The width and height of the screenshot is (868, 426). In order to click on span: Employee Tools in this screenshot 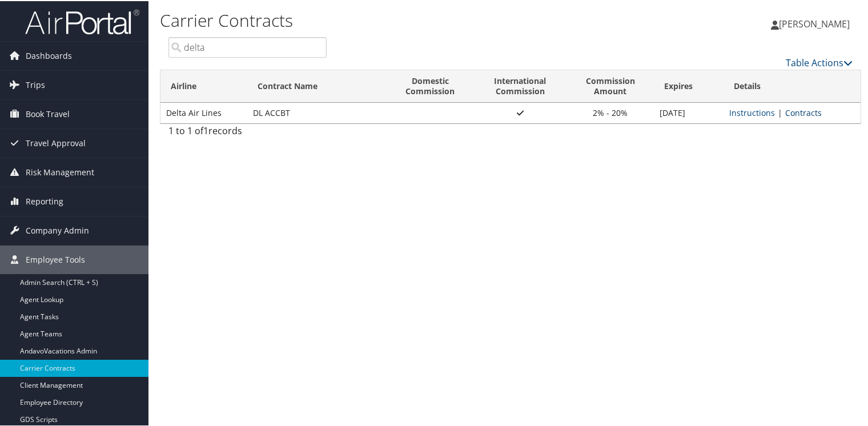, I will do `click(56, 259)`.